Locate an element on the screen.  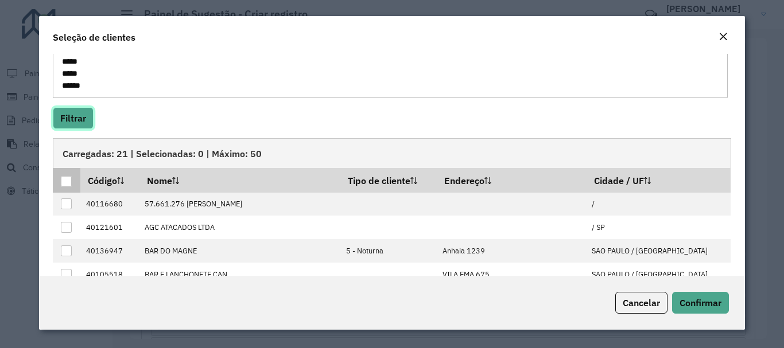
th: Endereço is located at coordinates (511, 180).